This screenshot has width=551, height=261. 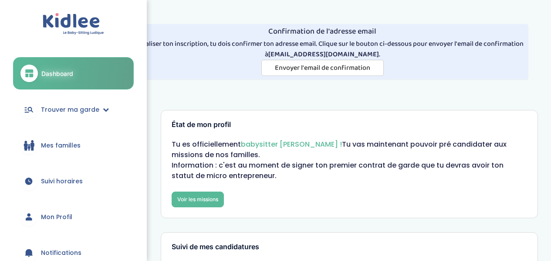 What do you see at coordinates (350, 149) in the screenshot?
I see `p: Tu es officiellement Tu vas maintenant pouvoir pré candidater aux missions de nos familles.` at bounding box center [350, 149].